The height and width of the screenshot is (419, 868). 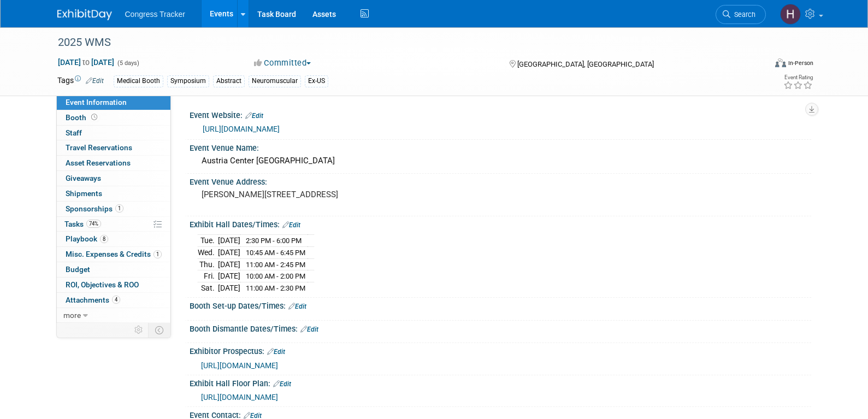 I want to click on a: Tasks74%, so click(x=113, y=224).